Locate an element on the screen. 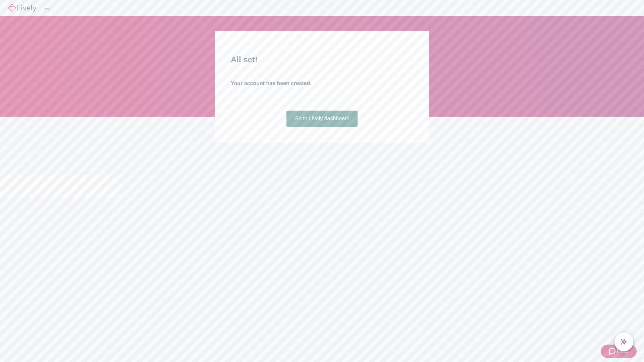 This screenshot has height=362, width=644. svg: Lively AI Assistant is located at coordinates (624, 342).